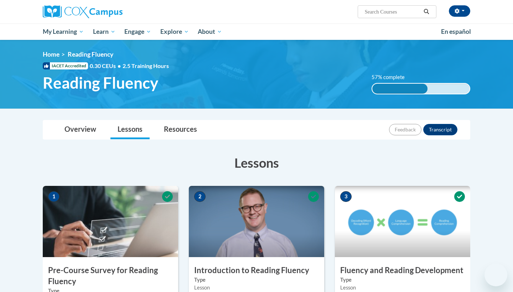  I want to click on h3: Lessons, so click(257, 163).